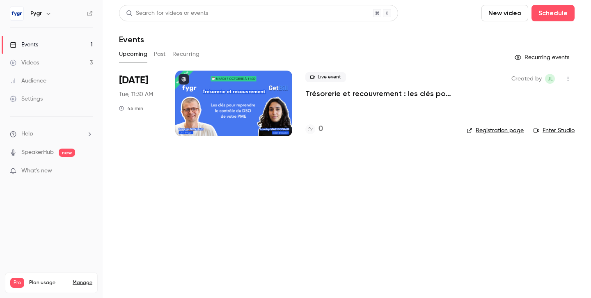  What do you see at coordinates (553, 13) in the screenshot?
I see `button: Schedule` at bounding box center [553, 13].